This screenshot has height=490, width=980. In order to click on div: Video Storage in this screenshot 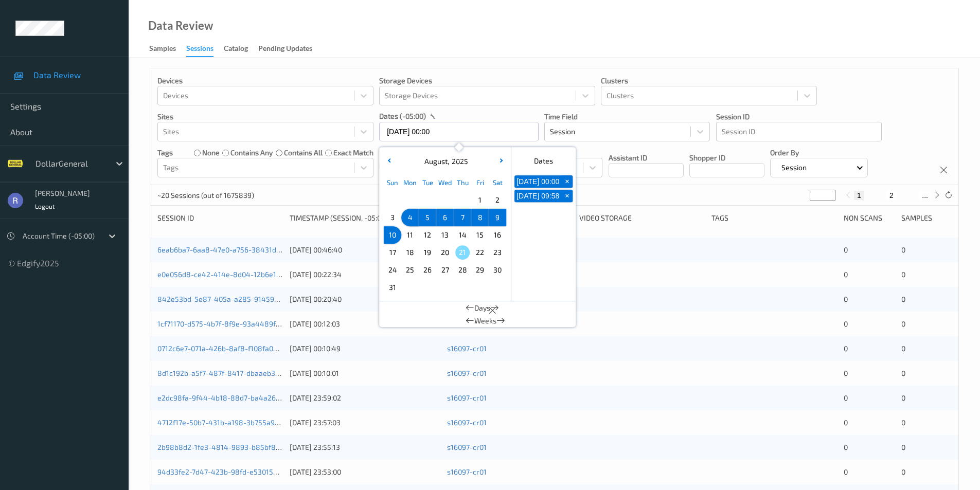, I will do `click(642, 218)`.